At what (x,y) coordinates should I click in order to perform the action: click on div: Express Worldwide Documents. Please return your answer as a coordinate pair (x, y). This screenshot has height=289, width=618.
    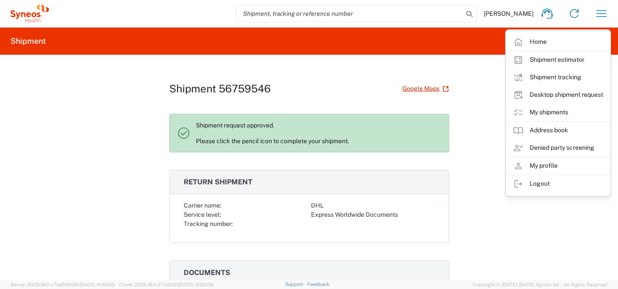
    Looking at the image, I should click on (373, 214).